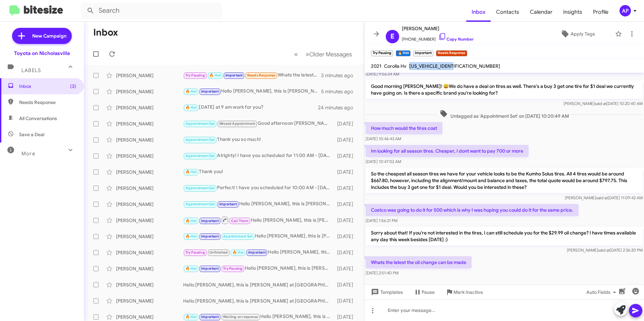 The height and width of the screenshot is (321, 644). What do you see at coordinates (386, 293) in the screenshot?
I see `button: Templates` at bounding box center [386, 293].